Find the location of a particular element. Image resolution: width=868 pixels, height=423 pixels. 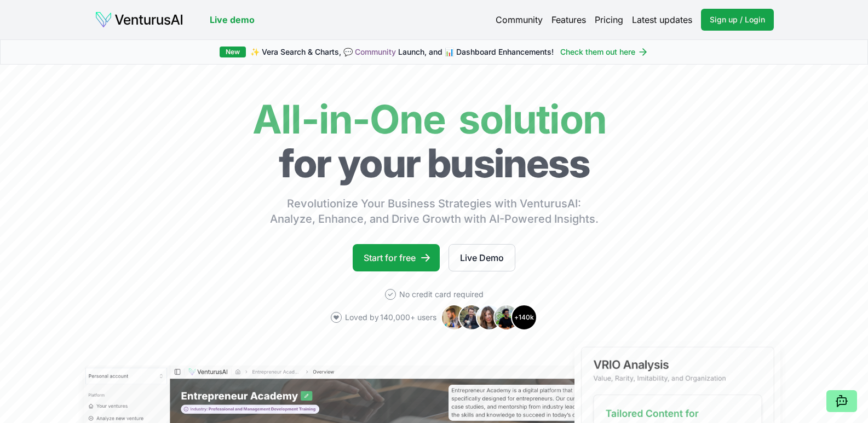

img: Avatar 4 is located at coordinates (506, 317).